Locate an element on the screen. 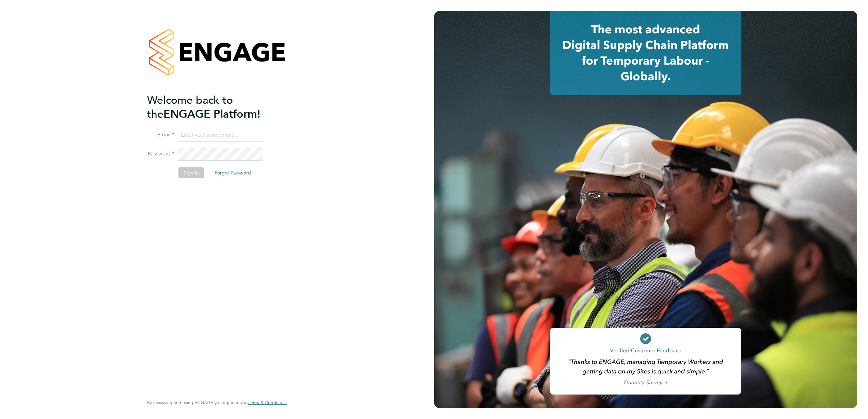  label: Password is located at coordinates (161, 154).